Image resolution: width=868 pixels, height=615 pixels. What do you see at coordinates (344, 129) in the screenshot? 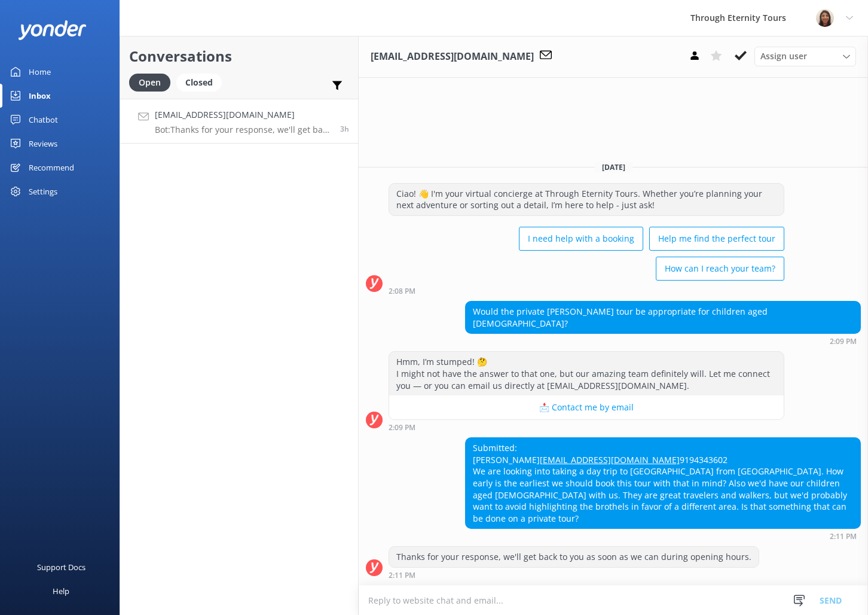
I see `span: Sep 03 2025 02:11pm (UTC +02:00) Europe/Amsterdam` at bounding box center [344, 129].